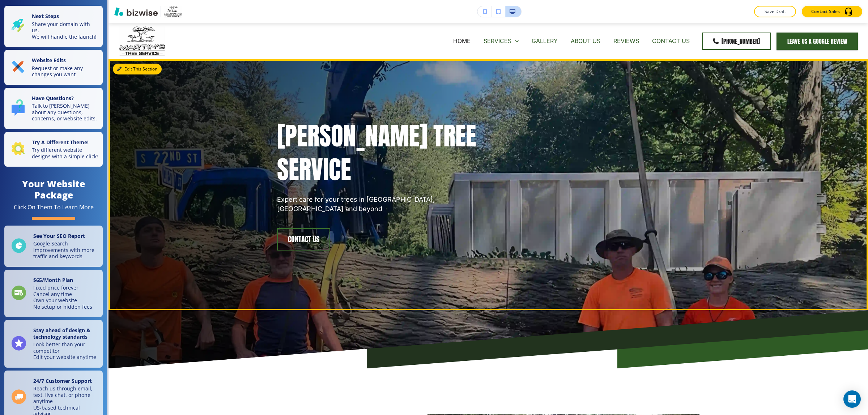 The height and width of the screenshot is (415, 868). I want to click on button: contact us, so click(303, 239).